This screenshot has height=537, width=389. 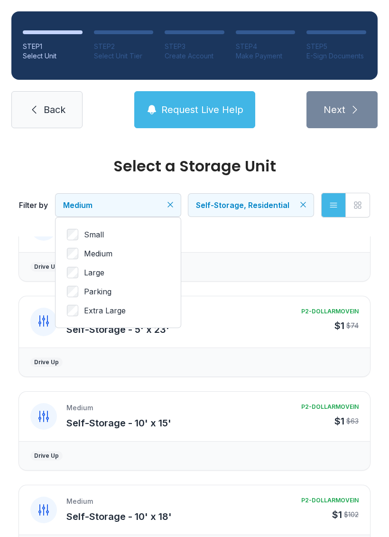 I want to click on div: STEP 1, so click(x=53, y=46).